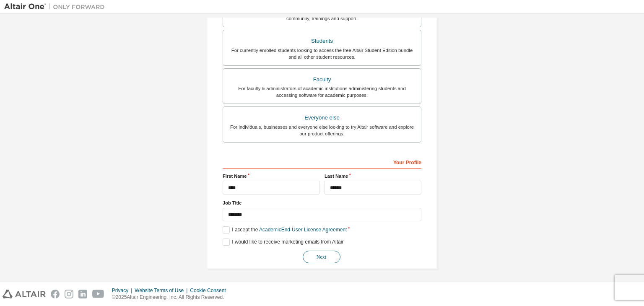  What do you see at coordinates (171, 297) in the screenshot?
I see `p: © 2025 Altair Engineering, Inc. All Rights Reserved.` at bounding box center [171, 297].